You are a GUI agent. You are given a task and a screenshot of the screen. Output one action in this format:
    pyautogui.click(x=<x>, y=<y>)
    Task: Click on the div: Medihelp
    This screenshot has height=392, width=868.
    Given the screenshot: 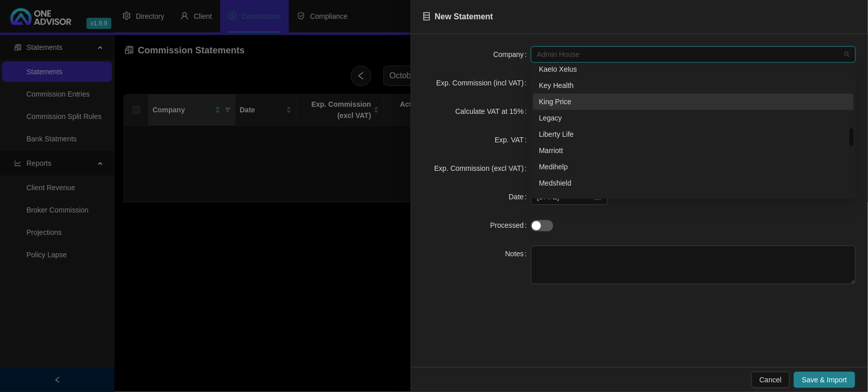 What is the action you would take?
    pyautogui.click(x=693, y=167)
    